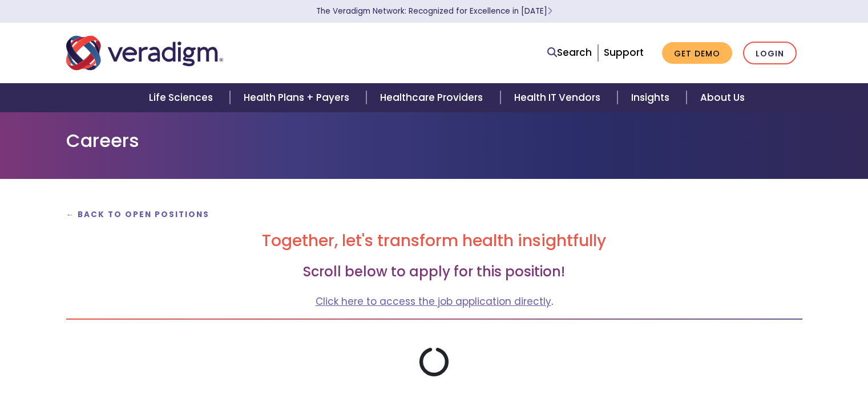 This screenshot has height=396, width=868. What do you see at coordinates (722, 97) in the screenshot?
I see `a: About Us` at bounding box center [722, 97].